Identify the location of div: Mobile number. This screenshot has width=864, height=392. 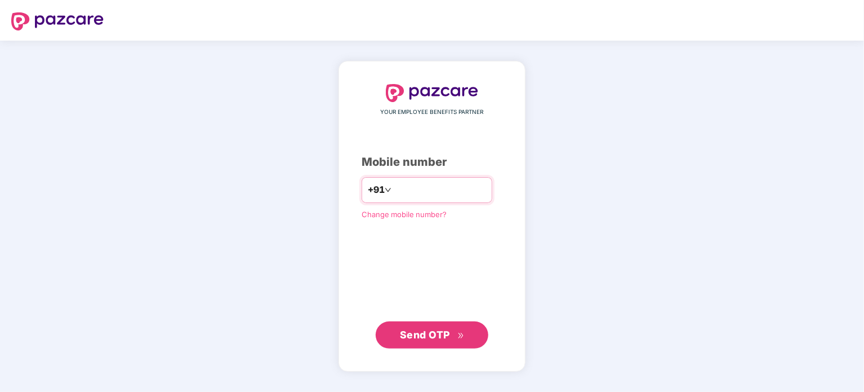
(432, 162).